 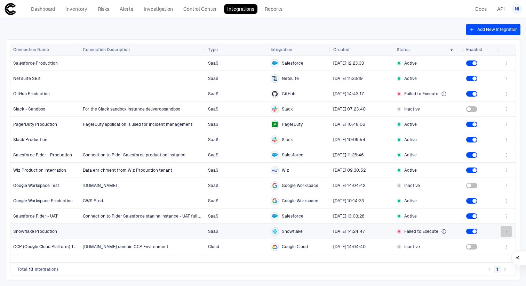 I want to click on div: Wiz, so click(x=275, y=170).